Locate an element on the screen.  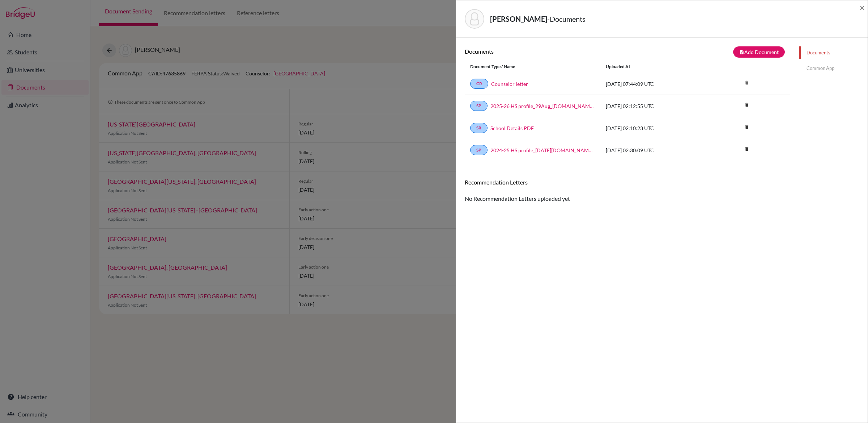
a: CR is located at coordinates (479, 83).